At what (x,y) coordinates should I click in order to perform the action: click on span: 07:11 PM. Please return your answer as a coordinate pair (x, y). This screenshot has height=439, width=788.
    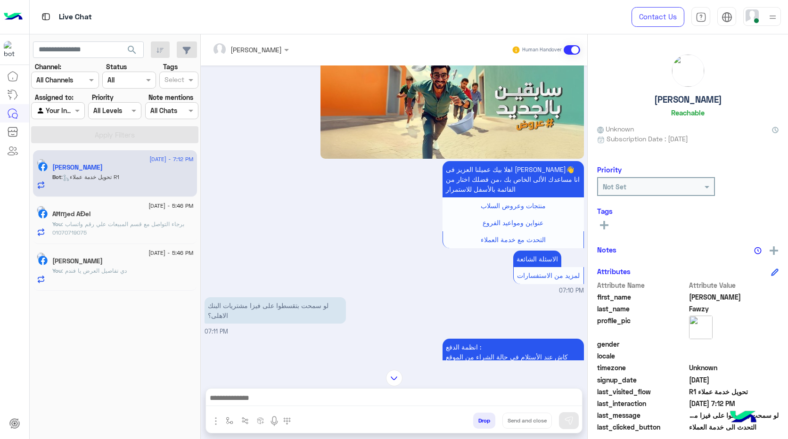
    Looking at the image, I should click on (216, 331).